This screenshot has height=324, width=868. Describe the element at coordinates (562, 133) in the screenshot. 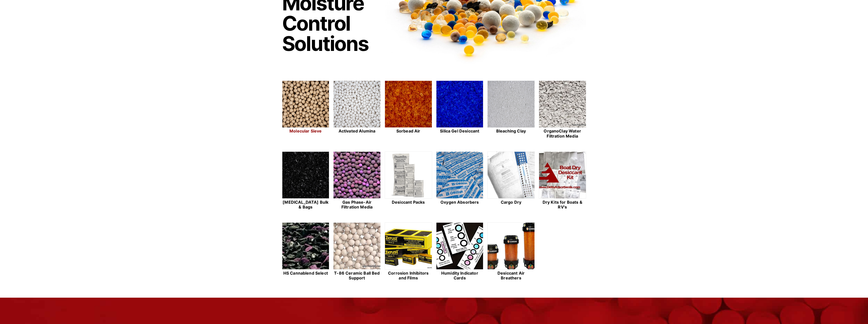

I see `h2: OrganoClay Water Filtration Media` at that location.